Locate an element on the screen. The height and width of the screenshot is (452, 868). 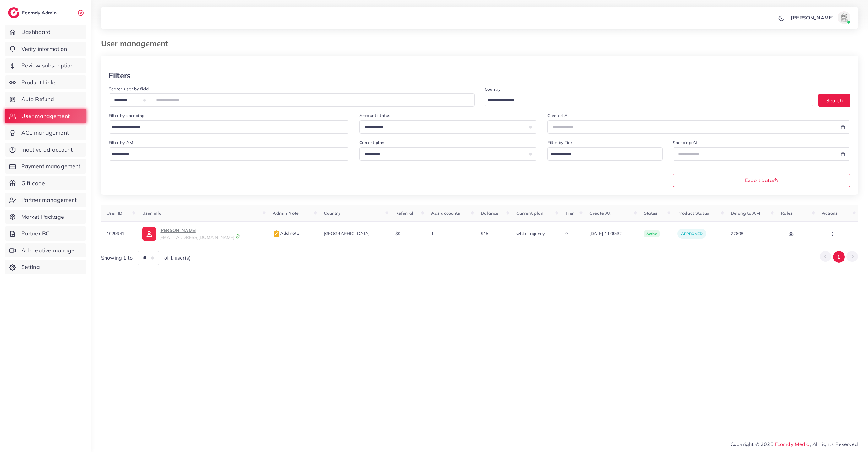
span: Product Links is located at coordinates (39, 82).